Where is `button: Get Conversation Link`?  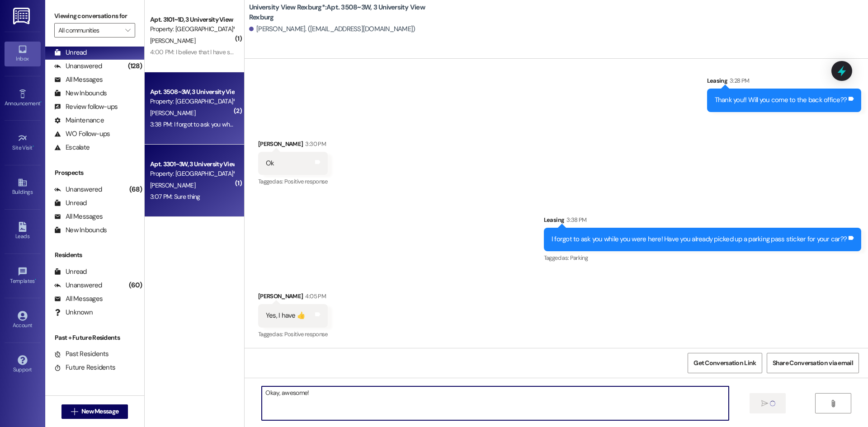 button: Get Conversation Link is located at coordinates (725, 363).